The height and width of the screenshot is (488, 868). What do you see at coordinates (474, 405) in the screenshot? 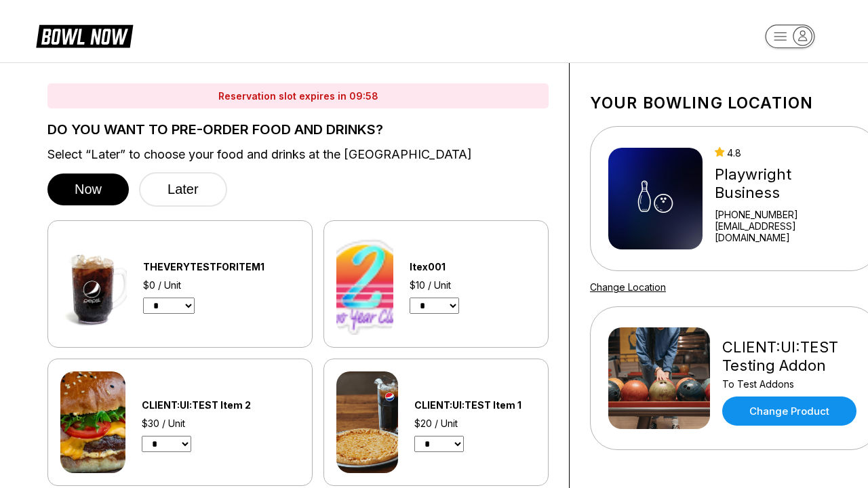
I see `div: CLIENT:UI:TEST Item 1` at bounding box center [474, 405].